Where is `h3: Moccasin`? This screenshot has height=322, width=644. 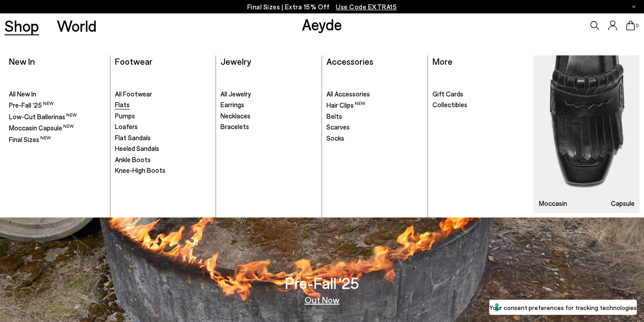 h3: Moccasin is located at coordinates (553, 203).